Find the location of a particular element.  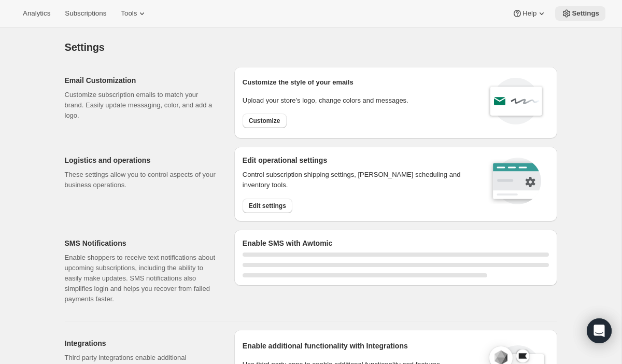

button: Settings is located at coordinates (580, 13).